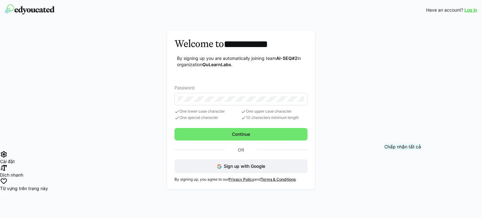 The width and height of the screenshot is (482, 218). I want to click on span: 10 characters minimum length, so click(274, 118).